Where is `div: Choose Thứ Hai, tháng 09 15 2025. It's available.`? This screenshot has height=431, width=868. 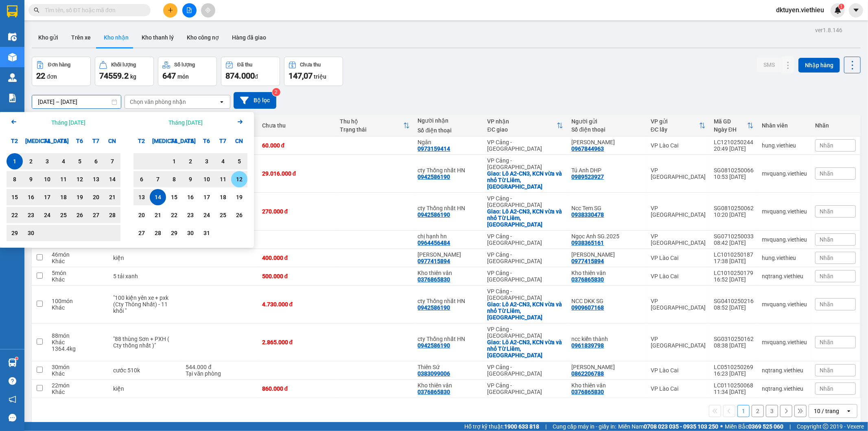 div: Choose Thứ Hai, tháng 09 15 2025. It's available. is located at coordinates (15, 197).